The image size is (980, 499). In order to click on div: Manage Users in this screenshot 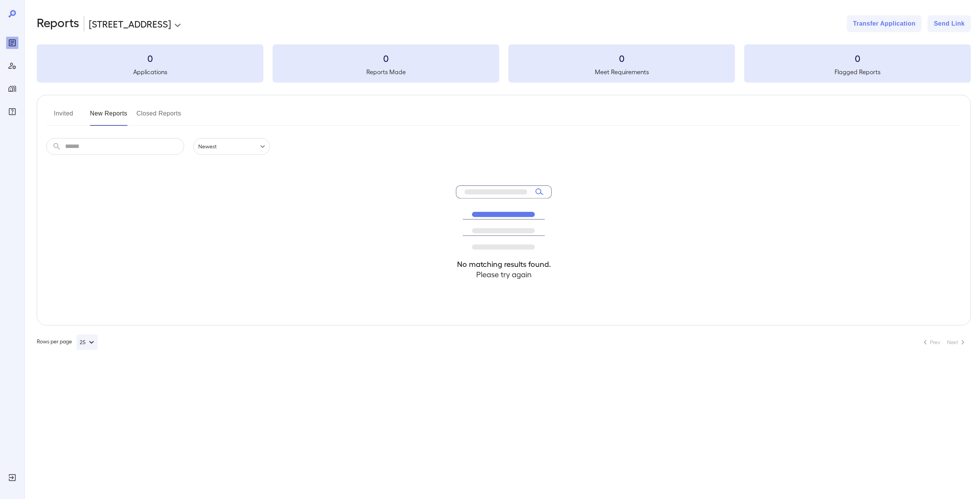, I will do `click(13, 66)`.